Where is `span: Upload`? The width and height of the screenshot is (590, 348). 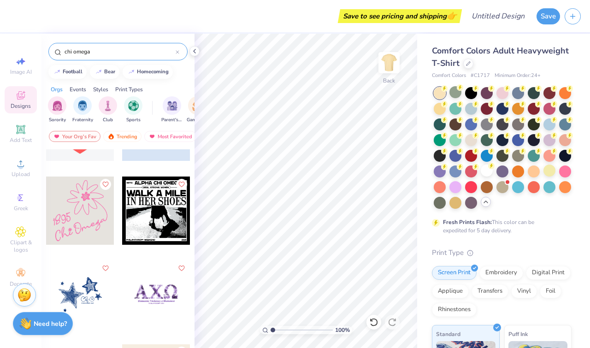
span: Upload is located at coordinates (21, 174).